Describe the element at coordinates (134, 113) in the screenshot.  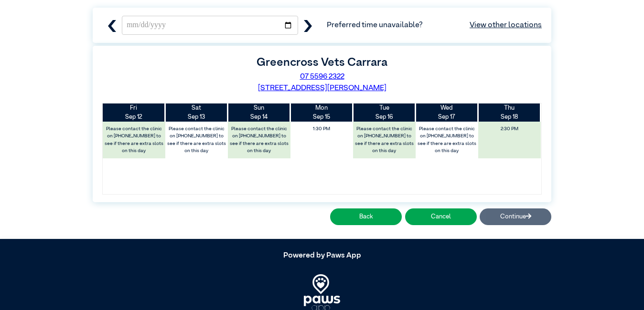
I see `th: Sep 12` at that location.